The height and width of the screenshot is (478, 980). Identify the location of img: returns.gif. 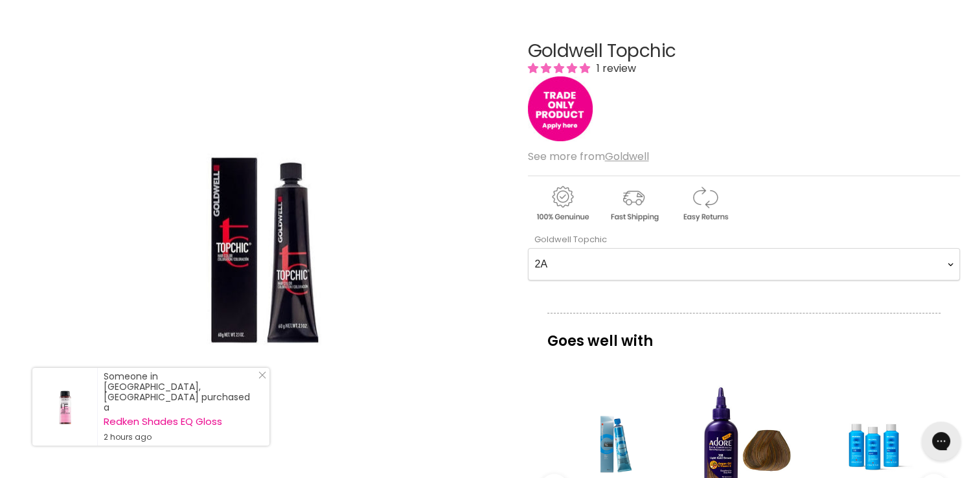
(705, 203).